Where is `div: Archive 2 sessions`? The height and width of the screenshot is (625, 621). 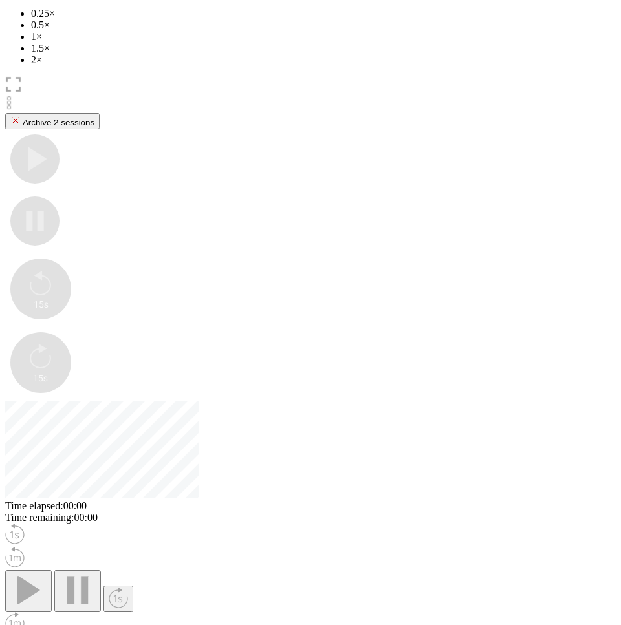 div: Archive 2 sessions is located at coordinates (52, 121).